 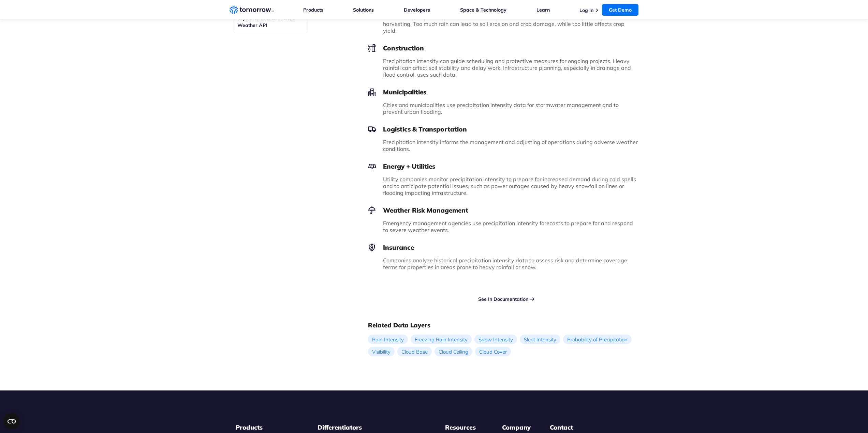 What do you see at coordinates (503, 299) in the screenshot?
I see `a: See In Documentation` at bounding box center [503, 299].